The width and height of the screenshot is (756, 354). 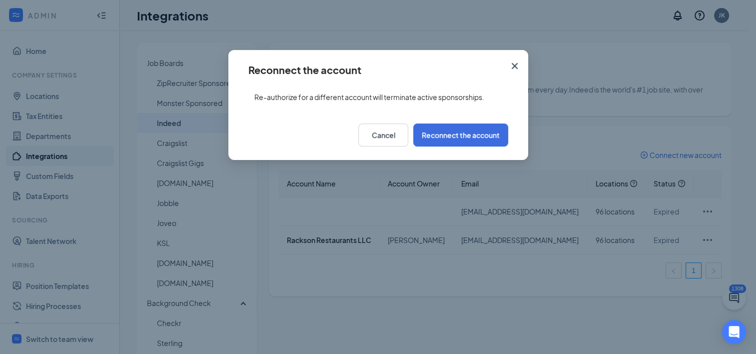 I want to click on div: Open Intercom Messenger, so click(x=734, y=332).